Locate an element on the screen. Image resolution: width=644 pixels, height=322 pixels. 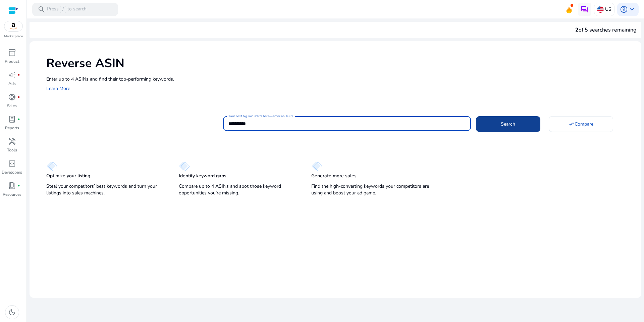
span: donut_small is located at coordinates (12, 97).